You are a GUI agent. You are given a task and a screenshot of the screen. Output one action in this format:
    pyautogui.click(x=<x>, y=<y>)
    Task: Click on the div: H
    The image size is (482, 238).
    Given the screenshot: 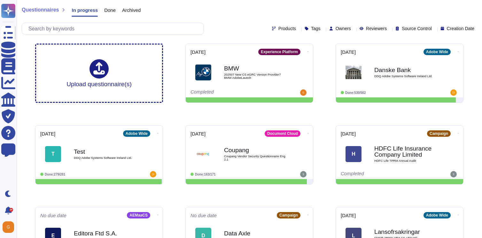 What is the action you would take?
    pyautogui.click(x=354, y=154)
    